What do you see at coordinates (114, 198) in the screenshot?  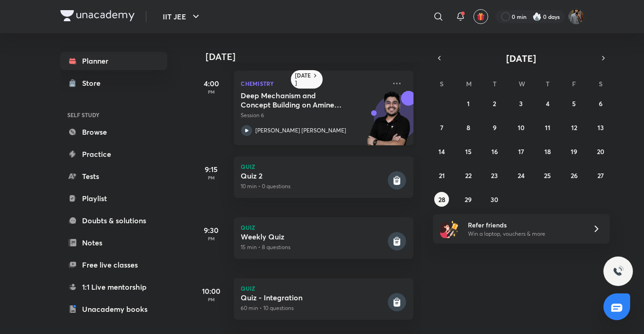 I see `a: Playlist` at bounding box center [114, 198].